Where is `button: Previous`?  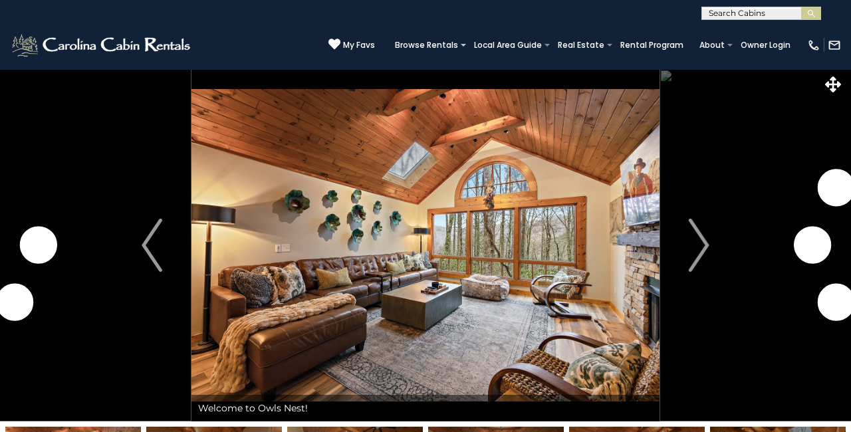
button: Previous is located at coordinates (152, 245).